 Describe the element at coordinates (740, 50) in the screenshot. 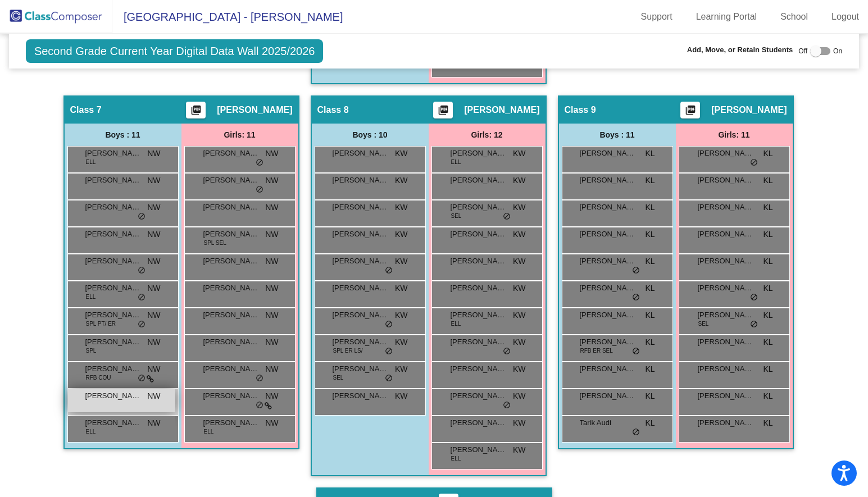

I see `span: Add, Move, or Retain Students` at that location.